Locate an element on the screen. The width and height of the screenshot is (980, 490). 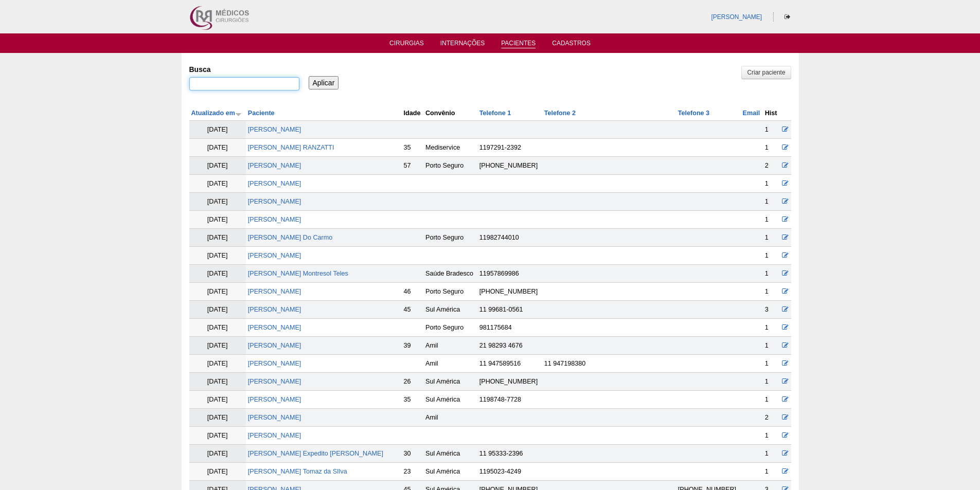
td: 46 is located at coordinates (413, 292).